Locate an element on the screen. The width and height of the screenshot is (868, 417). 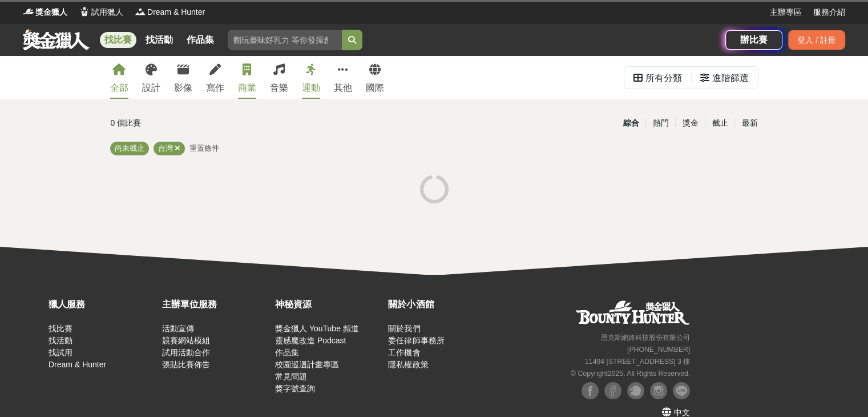
a: 主辦專區 is located at coordinates (786, 12).